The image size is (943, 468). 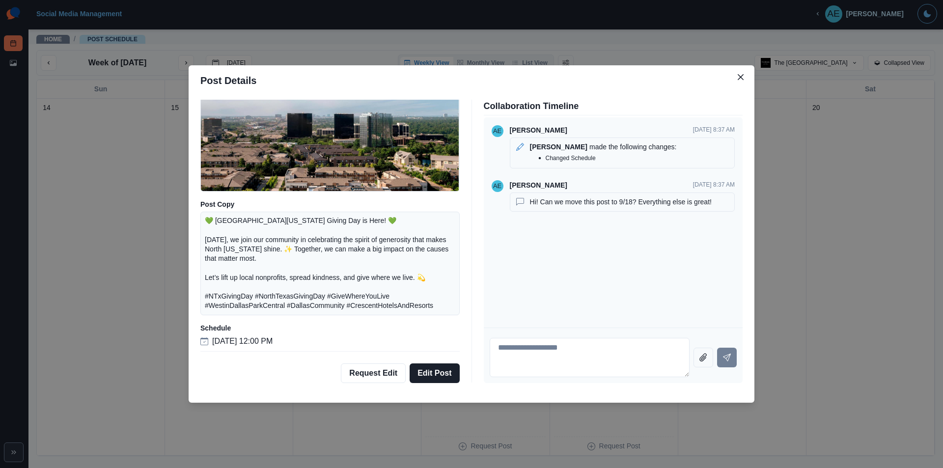 I want to click on button: Request Edit, so click(x=373, y=373).